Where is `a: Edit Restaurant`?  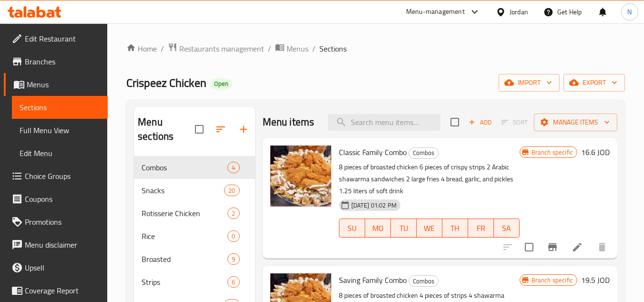 a: Edit Restaurant is located at coordinates (56, 39).